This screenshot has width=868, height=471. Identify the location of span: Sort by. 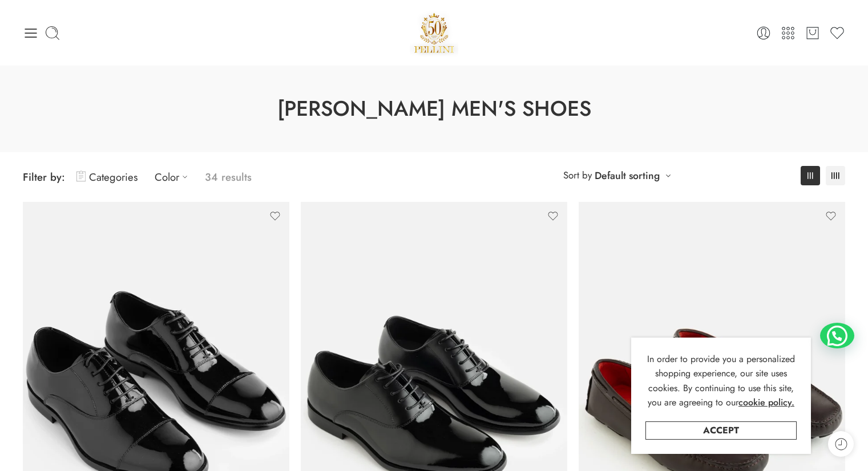
(577, 175).